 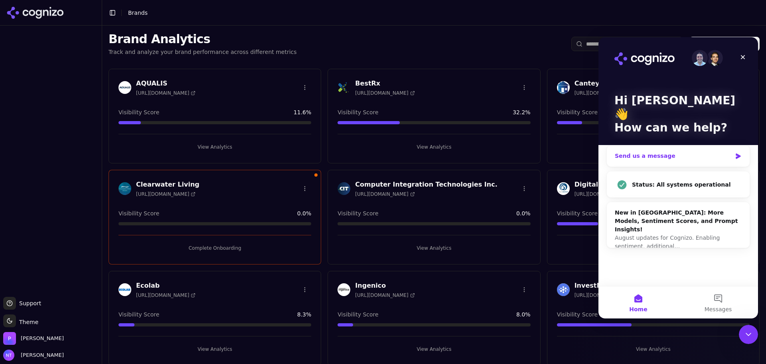 I want to click on img: Clearwater Living, so click(x=125, y=188).